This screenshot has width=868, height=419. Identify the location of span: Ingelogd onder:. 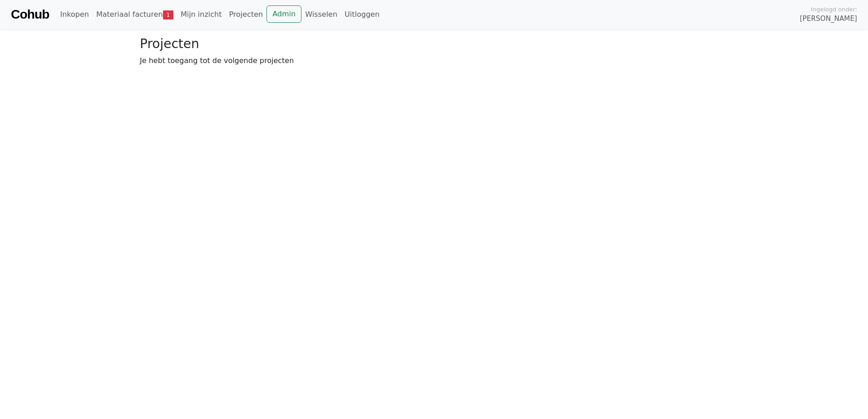
(834, 9).